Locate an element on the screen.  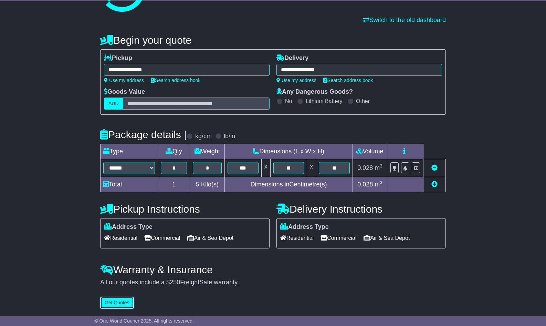
span: © One World Courier 2025. All rights reserved. is located at coordinates (144, 320).